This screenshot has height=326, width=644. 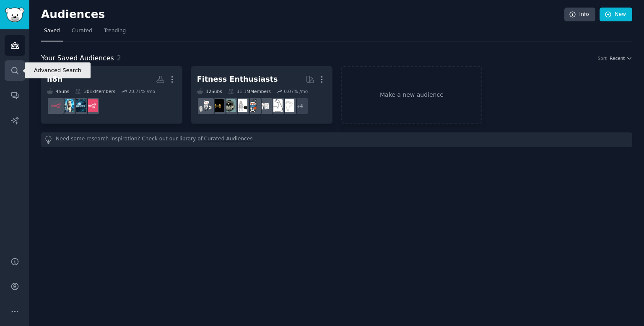 What do you see at coordinates (68, 106) in the screenshot?
I see `img: automation` at bounding box center [68, 106].